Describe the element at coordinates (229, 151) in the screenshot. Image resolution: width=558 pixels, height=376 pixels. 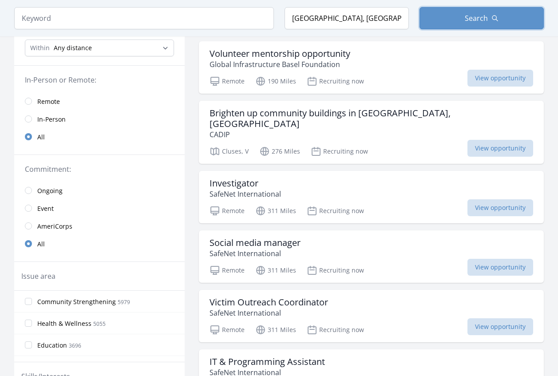
I see `p: Cluses, V` at that location.